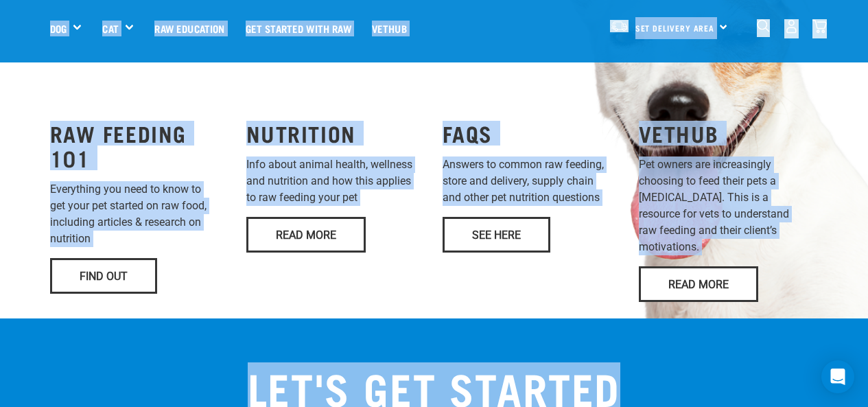 This screenshot has width=868, height=407. I want to click on img: home-icon@2x.png, so click(820, 26).